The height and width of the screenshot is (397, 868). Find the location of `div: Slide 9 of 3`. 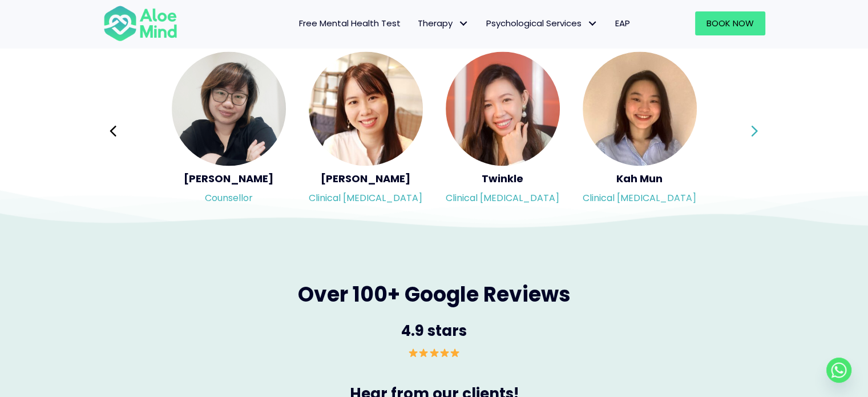

div: Slide 9 of 3 is located at coordinates (503, 131).